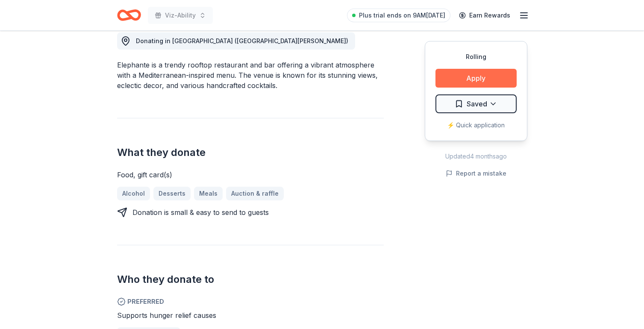 Image resolution: width=644 pixels, height=329 pixels. I want to click on a: Desserts, so click(172, 193).